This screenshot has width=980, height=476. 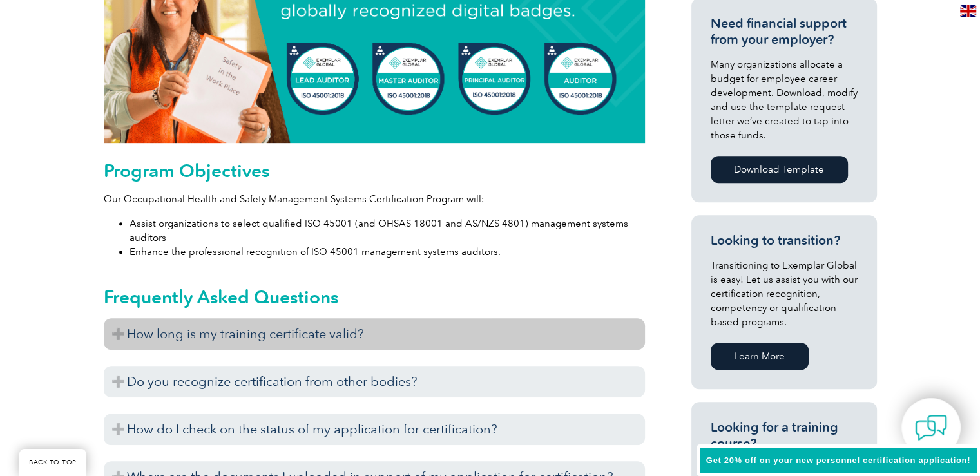 What do you see at coordinates (967, 11) in the screenshot?
I see `img: en` at bounding box center [967, 11].